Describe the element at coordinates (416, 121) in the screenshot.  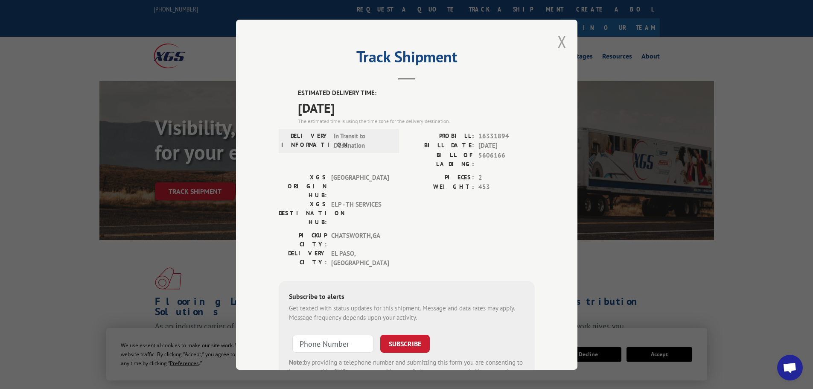
I see `div: The estimated time is using the time zone for the delivery destination.` at that location.